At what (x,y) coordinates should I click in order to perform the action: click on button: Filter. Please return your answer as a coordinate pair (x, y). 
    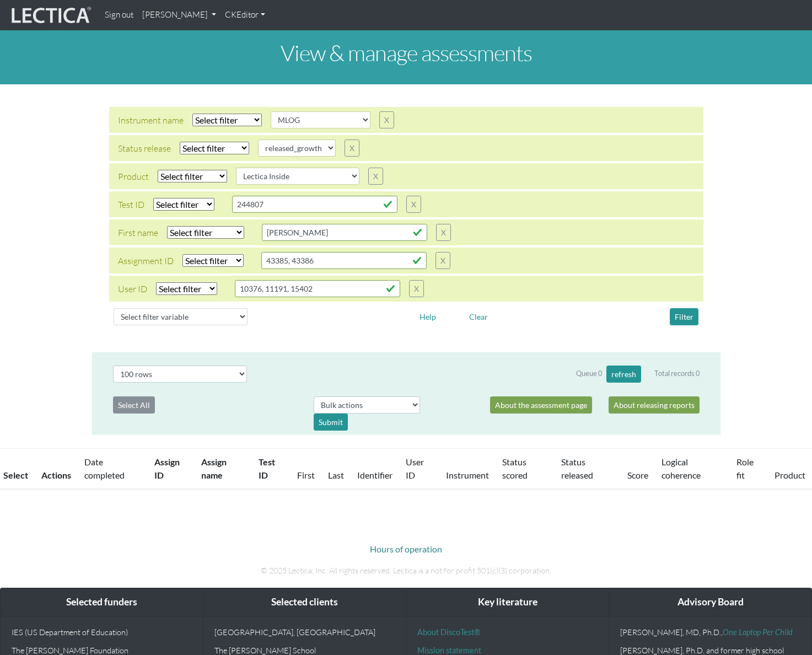
    Looking at the image, I should click on (684, 316).